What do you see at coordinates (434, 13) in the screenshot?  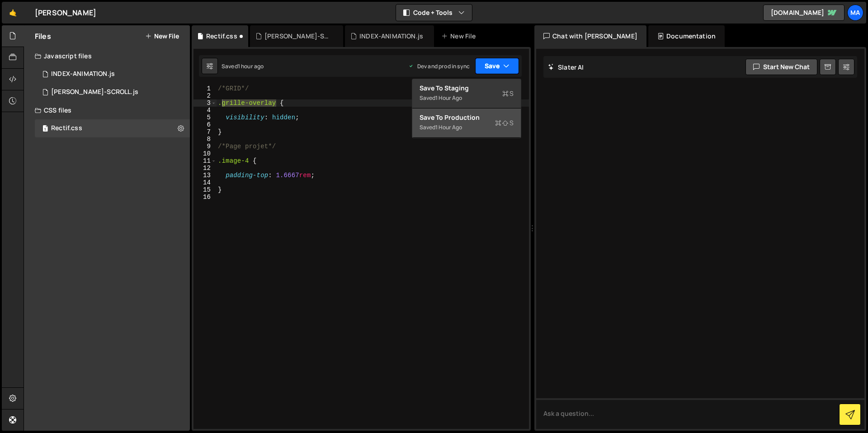 I see `button: Code + Tools` at bounding box center [434, 13].